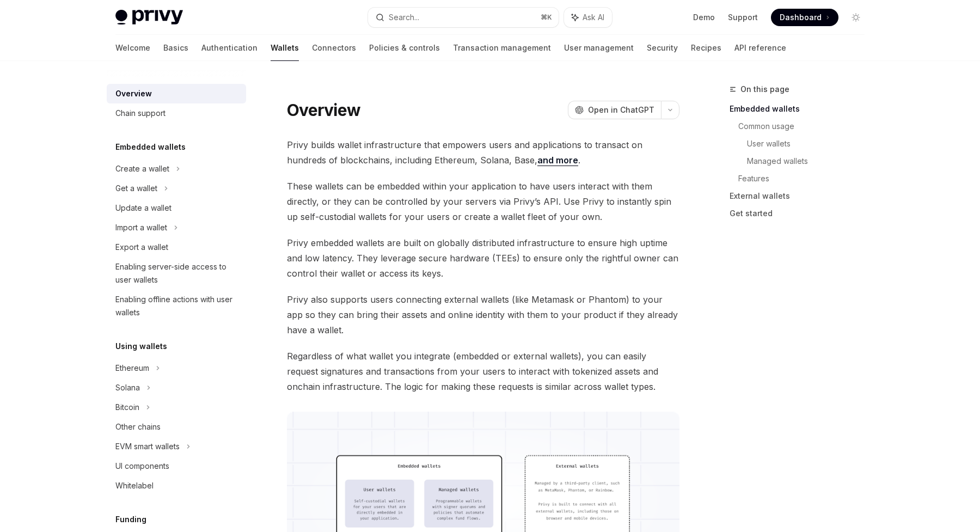  I want to click on a: Enabling server-side access to user wallets, so click(177, 274).